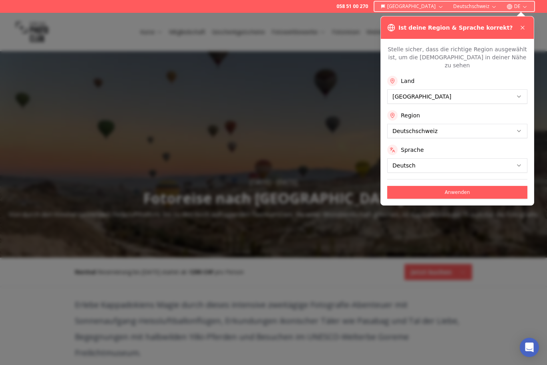  Describe the element at coordinates (475, 6) in the screenshot. I see `button: Deutschschweiz` at that location.